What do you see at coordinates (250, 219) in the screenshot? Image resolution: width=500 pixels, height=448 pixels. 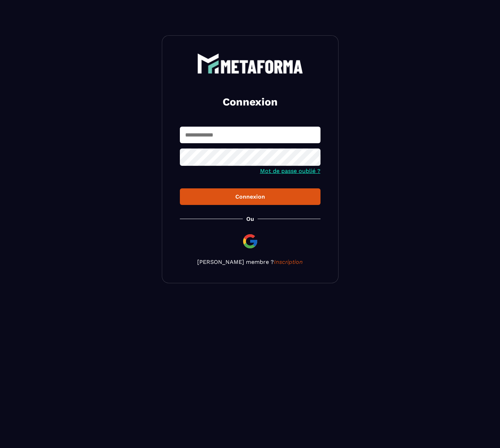 I see `p: Ou` at bounding box center [250, 219].